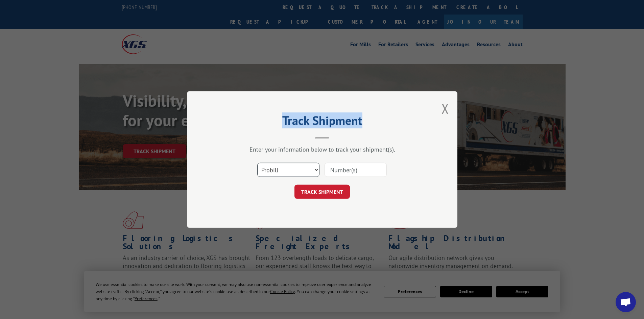 The width and height of the screenshot is (644, 319). Describe the element at coordinates (322, 192) in the screenshot. I see `button: TRACK SHIPMENT` at that location.